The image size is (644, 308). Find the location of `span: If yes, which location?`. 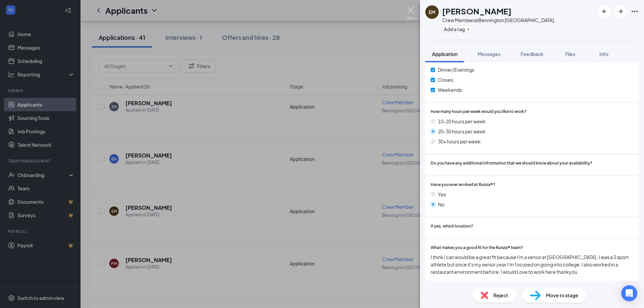

span: If yes, which location? is located at coordinates (452, 226).